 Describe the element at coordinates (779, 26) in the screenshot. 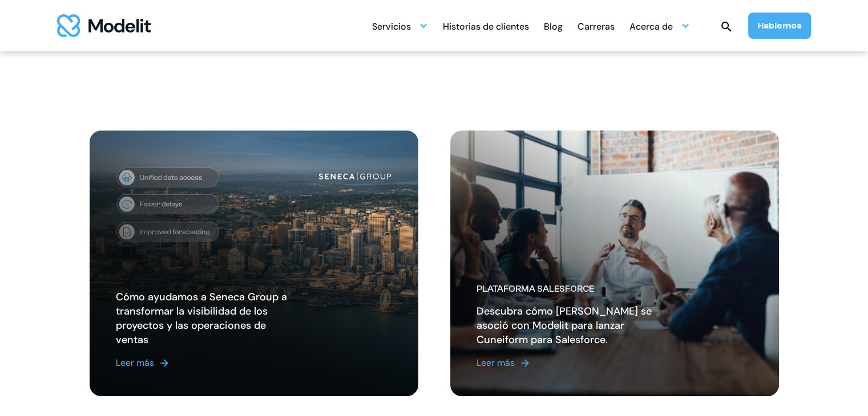

I see `a: Hablemos` at that location.